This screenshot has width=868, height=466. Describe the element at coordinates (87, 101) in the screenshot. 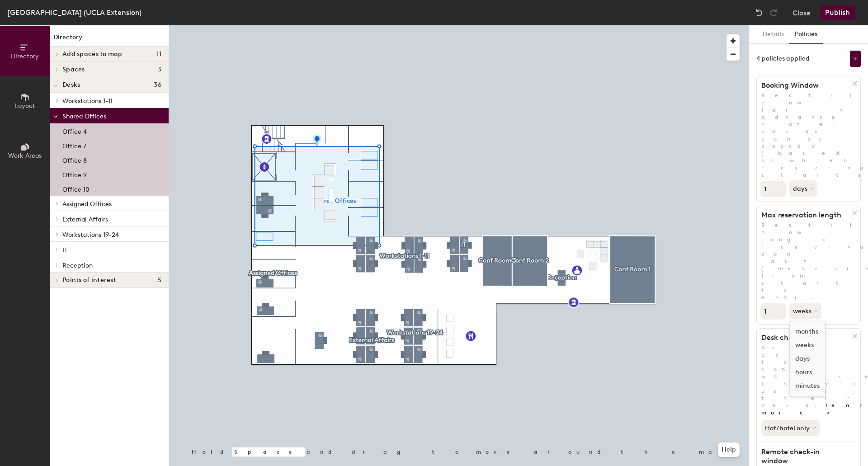

I see `span: Workstations 1-11` at that location.